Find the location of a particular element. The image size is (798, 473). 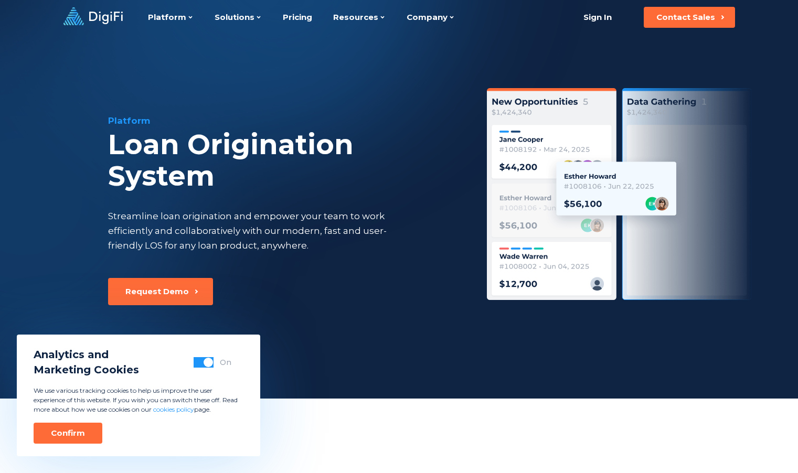

p: We use various tracking cookies to help us improve the user experience of this website. If you wi... is located at coordinates (138, 400).